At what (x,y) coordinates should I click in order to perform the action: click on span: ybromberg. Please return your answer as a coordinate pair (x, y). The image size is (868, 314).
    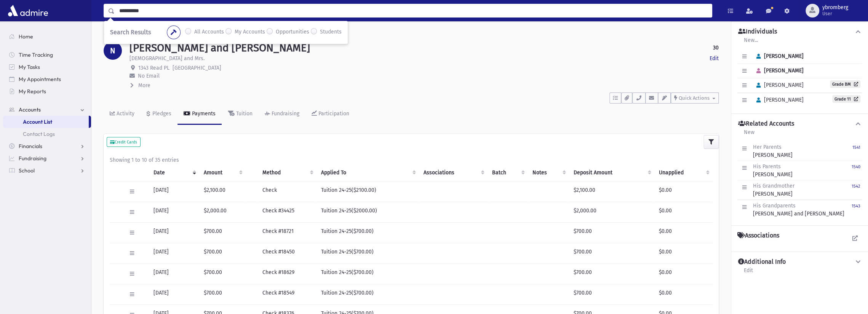
    Looking at the image, I should click on (835, 8).